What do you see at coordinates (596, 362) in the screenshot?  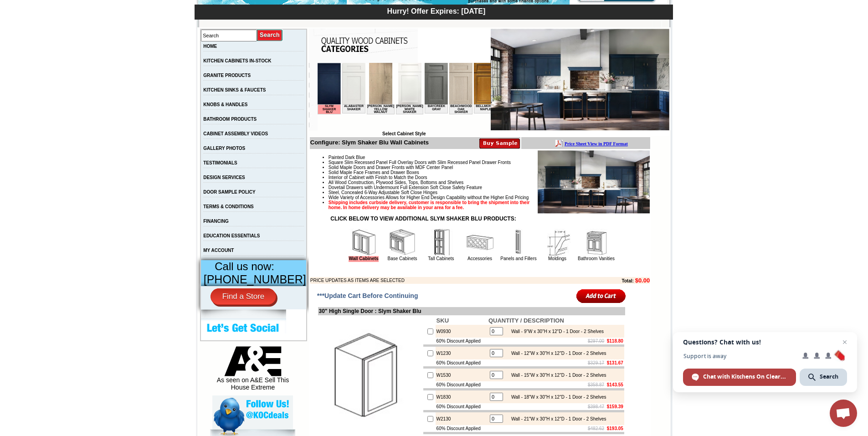 I see `s: $329.17` at bounding box center [596, 362].